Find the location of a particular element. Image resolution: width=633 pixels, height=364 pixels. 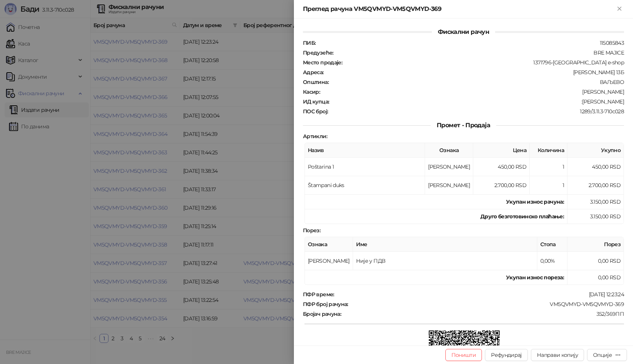

div: ВАЉЕВО is located at coordinates (477, 82).